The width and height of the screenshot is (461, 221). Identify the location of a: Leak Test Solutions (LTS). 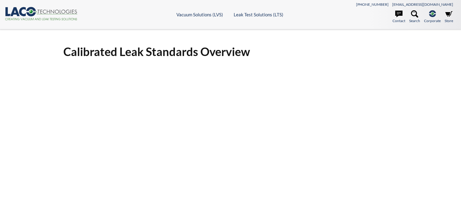
(259, 15).